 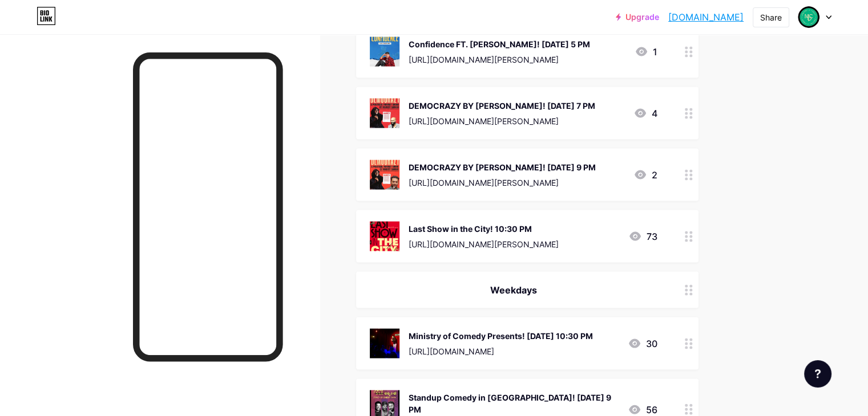 What do you see at coordinates (771, 17) in the screenshot?
I see `div: Share` at bounding box center [771, 17].